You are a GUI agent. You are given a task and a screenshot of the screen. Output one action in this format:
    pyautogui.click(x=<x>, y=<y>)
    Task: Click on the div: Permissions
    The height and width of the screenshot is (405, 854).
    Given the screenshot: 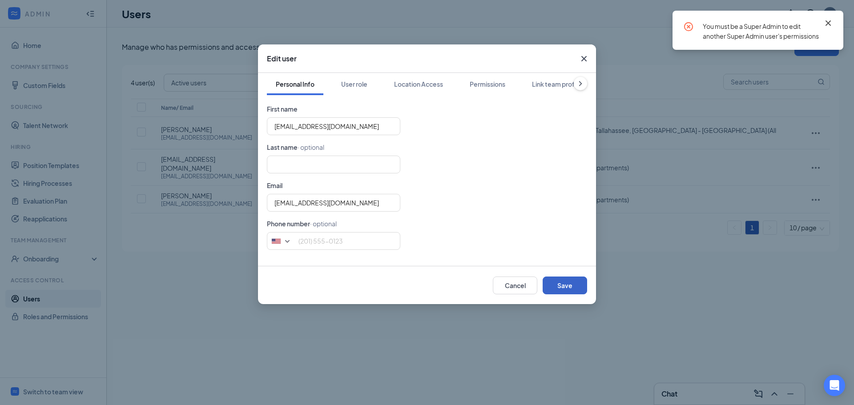 What is the action you would take?
    pyautogui.click(x=488, y=84)
    